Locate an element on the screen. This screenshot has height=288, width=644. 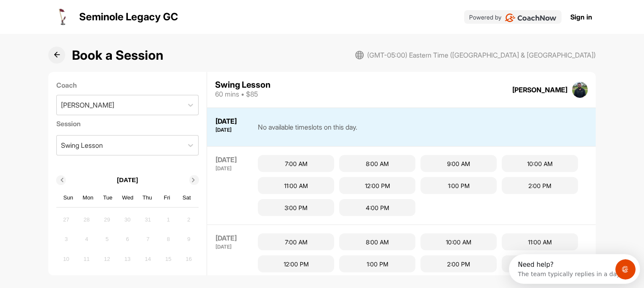
img: CoachNow is located at coordinates (530, 18).